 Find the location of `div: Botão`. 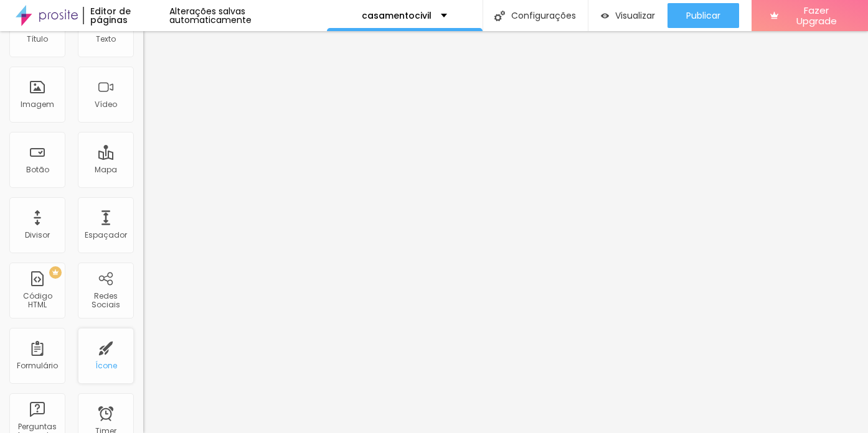

div: Botão is located at coordinates (37, 170).